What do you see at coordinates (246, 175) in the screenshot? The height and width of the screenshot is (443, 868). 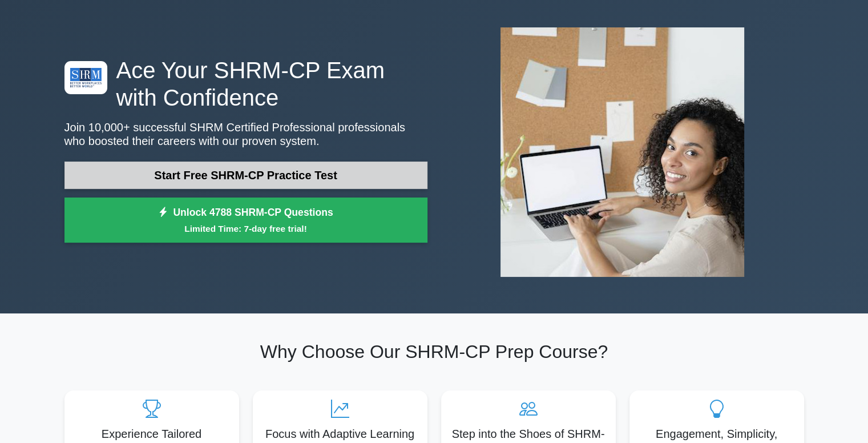 I see `a: Start Free SHRM-CP Practice Test` at bounding box center [246, 175].